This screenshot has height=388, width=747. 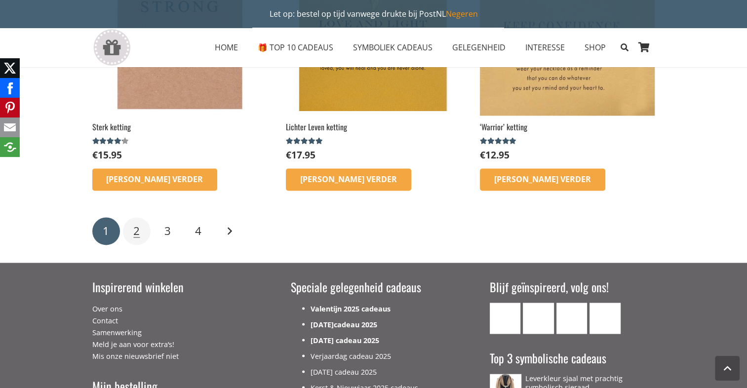 What do you see at coordinates (226, 47) in the screenshot?
I see `span: HOME` at bounding box center [226, 47].